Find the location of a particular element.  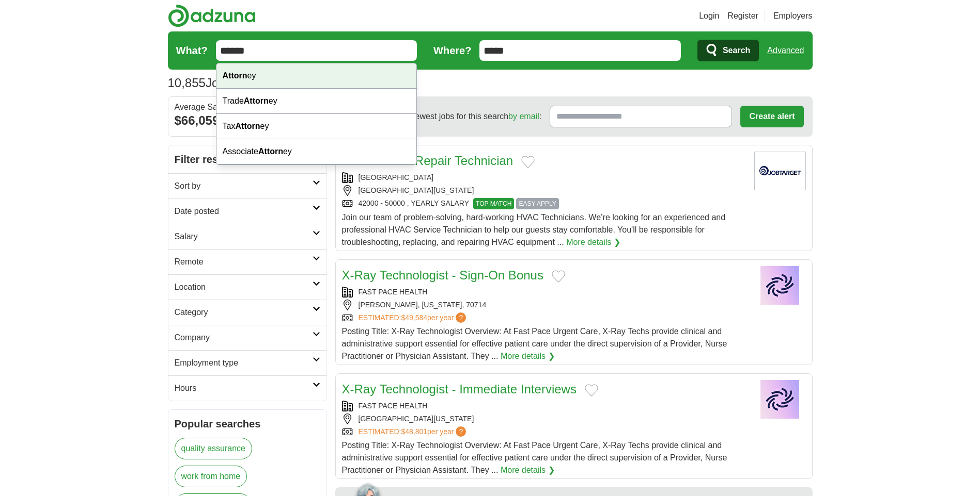

h2: Employment type is located at coordinates (243, 363).